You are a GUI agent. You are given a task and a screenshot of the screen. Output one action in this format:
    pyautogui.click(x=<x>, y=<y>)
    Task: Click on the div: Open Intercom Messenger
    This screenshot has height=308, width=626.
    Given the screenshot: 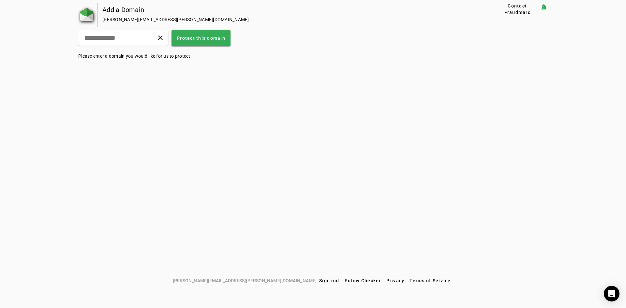 What is the action you would take?
    pyautogui.click(x=612, y=294)
    